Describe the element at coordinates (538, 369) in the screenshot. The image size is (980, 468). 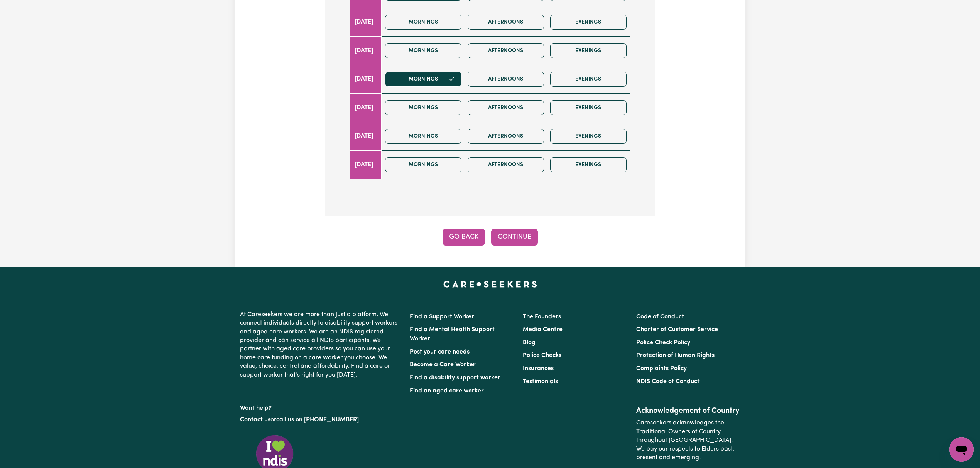
I see `a: Insurances` at that location.